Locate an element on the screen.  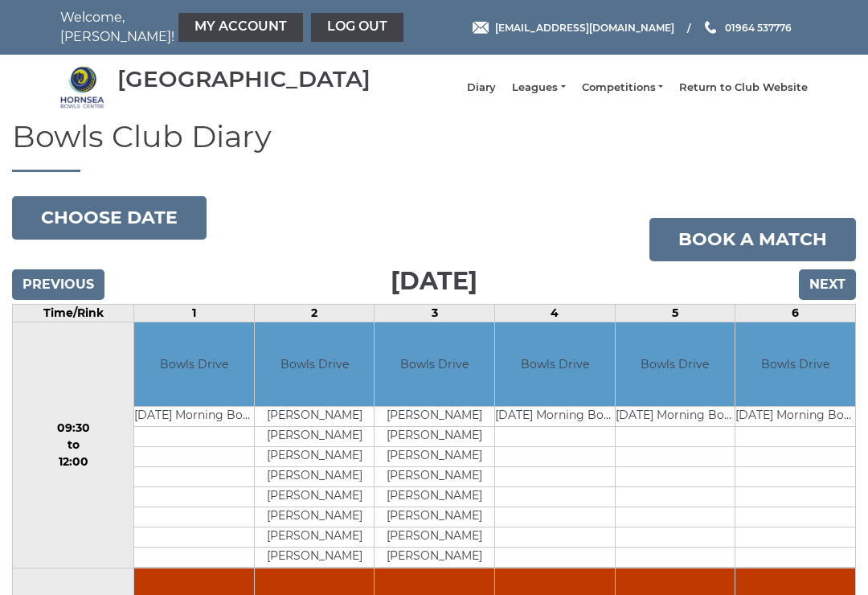
a: My Account is located at coordinates (241, 27).